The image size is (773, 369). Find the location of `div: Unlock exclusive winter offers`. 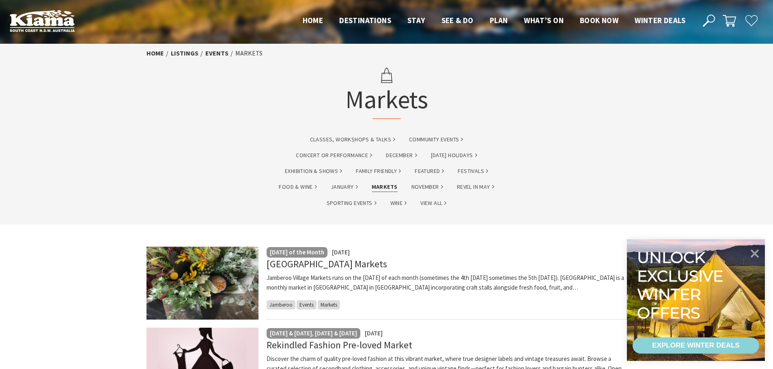

div: Unlock exclusive winter offers is located at coordinates (681, 285).